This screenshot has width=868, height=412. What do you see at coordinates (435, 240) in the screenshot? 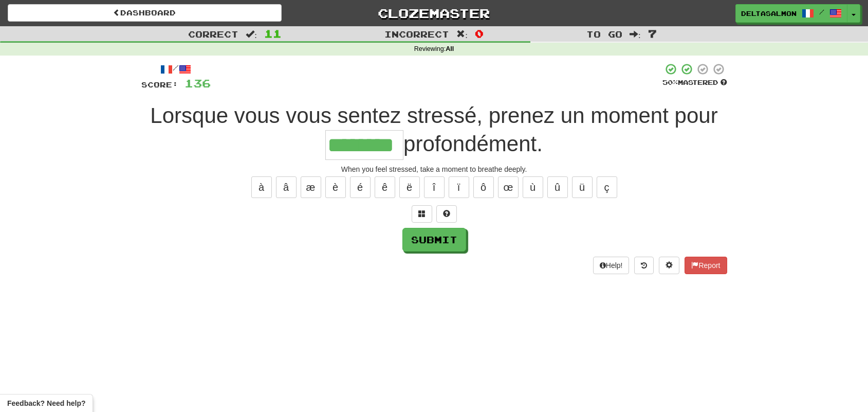
I see `button: Submit` at bounding box center [435, 240].